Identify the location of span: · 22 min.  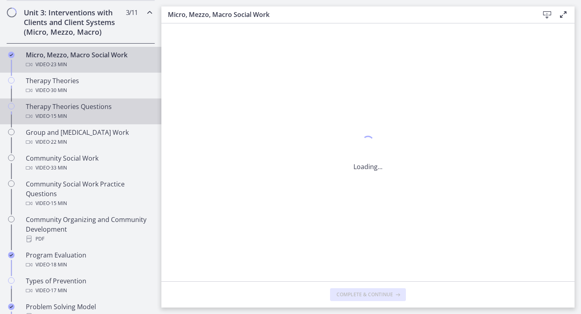
(58, 142).